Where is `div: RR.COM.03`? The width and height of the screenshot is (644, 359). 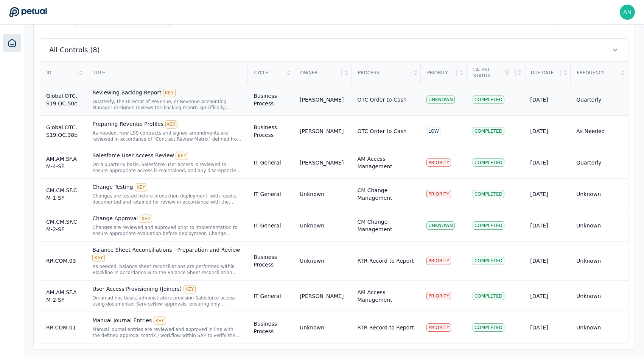
div: RR.COM.03 is located at coordinates (63, 261).